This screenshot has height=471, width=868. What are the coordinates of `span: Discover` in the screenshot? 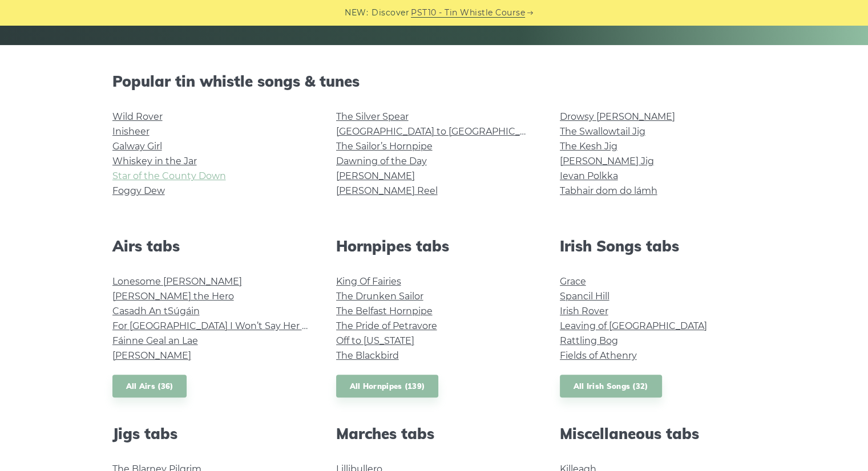 It's located at (390, 13).